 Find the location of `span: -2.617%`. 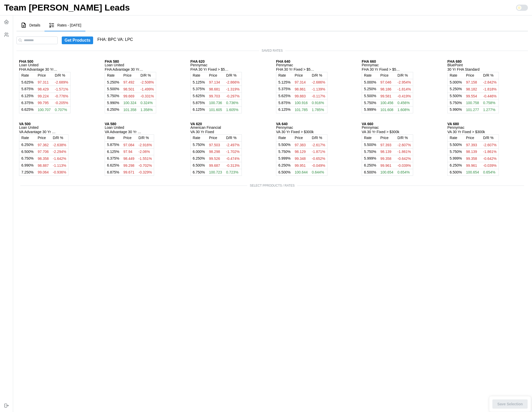

span: -2.617% is located at coordinates (319, 145).